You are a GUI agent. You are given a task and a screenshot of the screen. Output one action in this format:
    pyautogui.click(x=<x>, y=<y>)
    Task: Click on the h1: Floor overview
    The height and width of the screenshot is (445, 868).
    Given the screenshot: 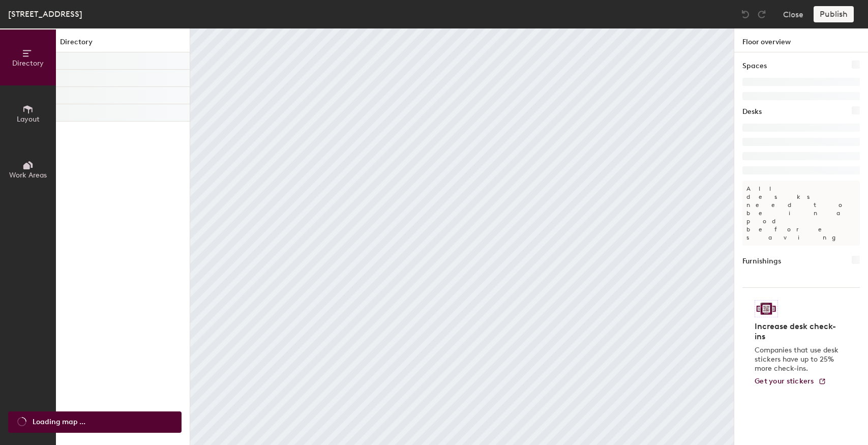 What is the action you would take?
    pyautogui.click(x=801, y=40)
    